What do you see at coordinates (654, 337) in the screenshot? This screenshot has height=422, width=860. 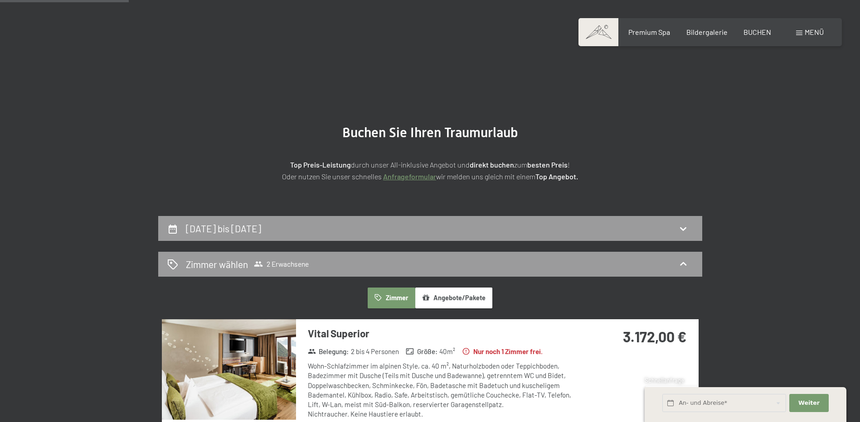 I see `strong: 3.172,00 €` at bounding box center [654, 337].